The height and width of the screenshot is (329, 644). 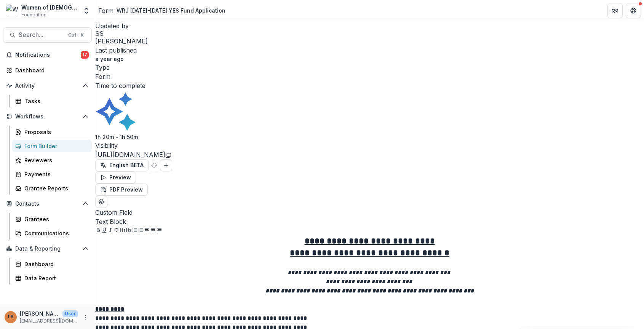 What do you see at coordinates (369, 68) in the screenshot?
I see `p: Type` at bounding box center [369, 68].